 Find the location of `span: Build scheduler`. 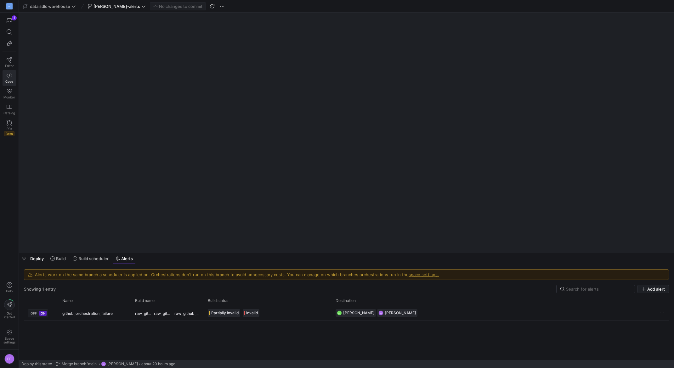

span: Build scheduler is located at coordinates (94, 259).